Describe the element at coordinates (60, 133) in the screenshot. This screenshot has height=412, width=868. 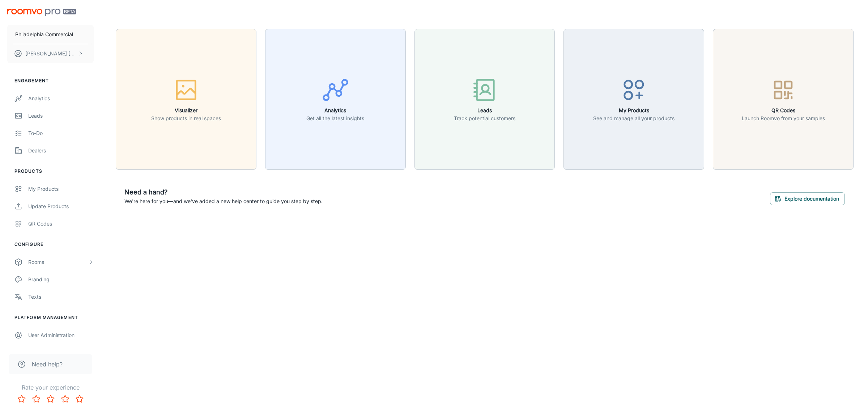
I see `div: To-do` at that location.